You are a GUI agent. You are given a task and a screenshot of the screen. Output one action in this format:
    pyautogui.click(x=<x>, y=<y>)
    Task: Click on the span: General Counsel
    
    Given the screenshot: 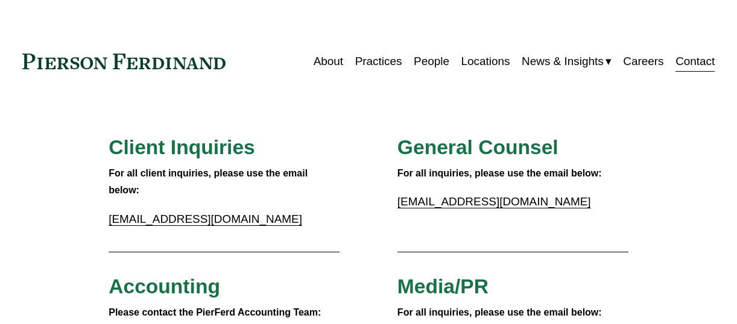 What is the action you would take?
    pyautogui.click(x=478, y=147)
    